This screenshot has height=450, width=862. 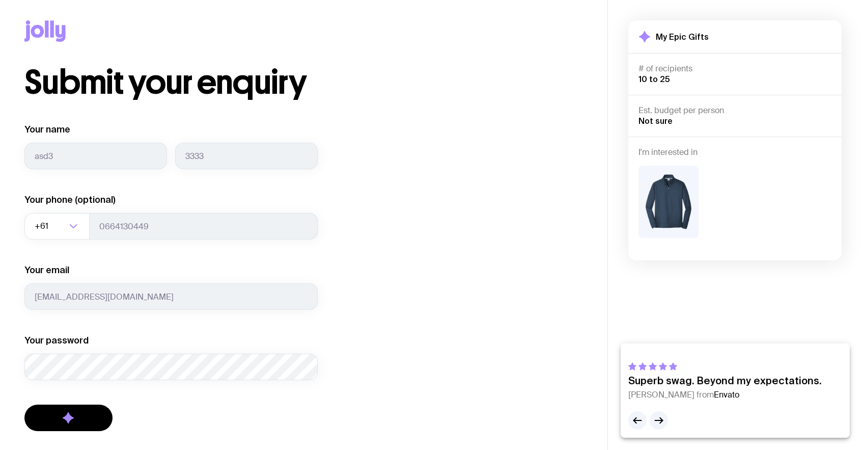 I want to click on span: 10 to 25, so click(x=655, y=79).